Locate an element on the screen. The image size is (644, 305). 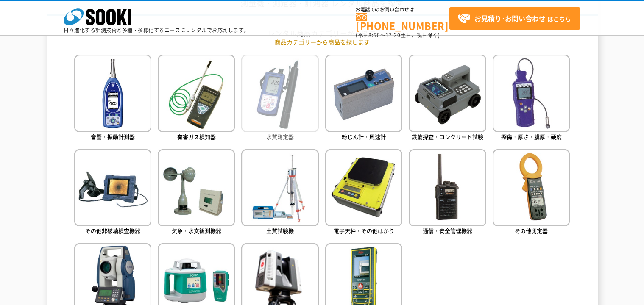
p: 商品カテゴリーから商品を探します is located at coordinates (322, 42).